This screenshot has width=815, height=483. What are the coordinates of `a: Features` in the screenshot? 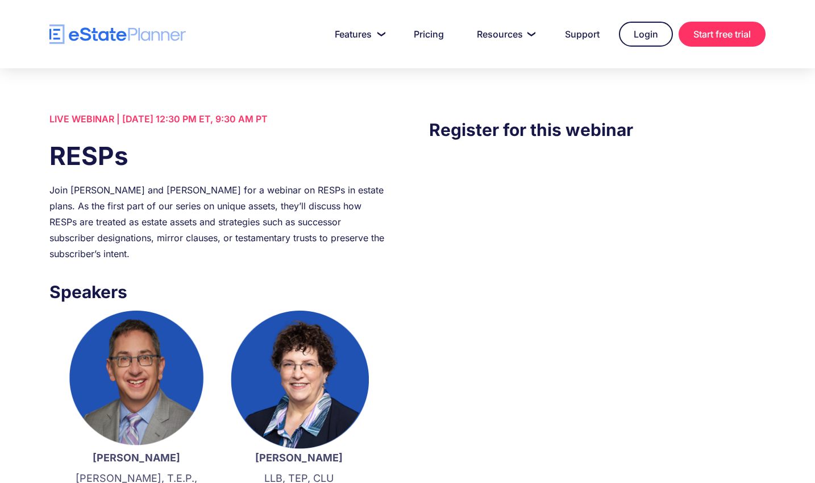 It's located at (358, 34).